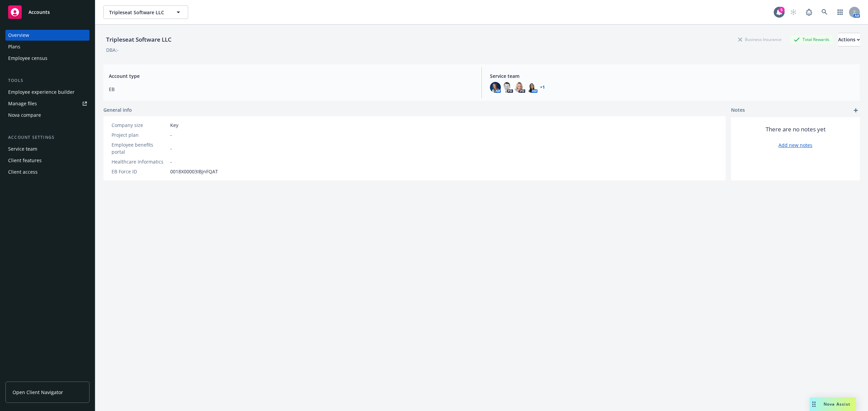  What do you see at coordinates (37, 392) in the screenshot?
I see `span: Open Client Navigator` at bounding box center [37, 392].